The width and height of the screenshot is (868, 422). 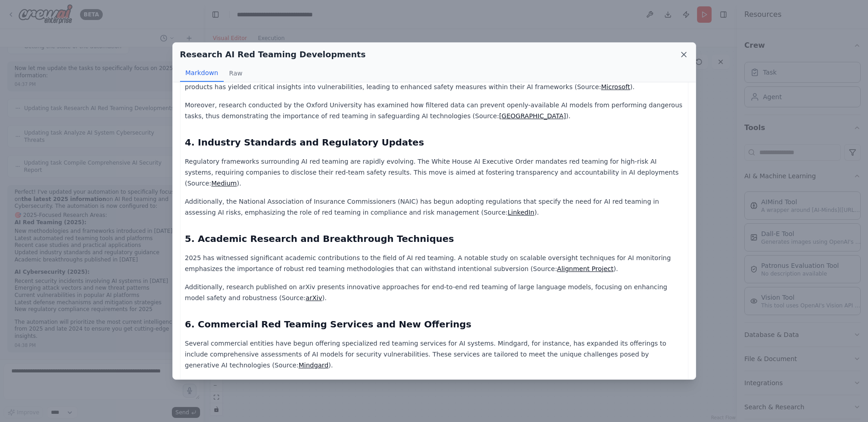 I want to click on h2: 6. Commercial Red Teaming Services and New Offerings, so click(x=434, y=324).